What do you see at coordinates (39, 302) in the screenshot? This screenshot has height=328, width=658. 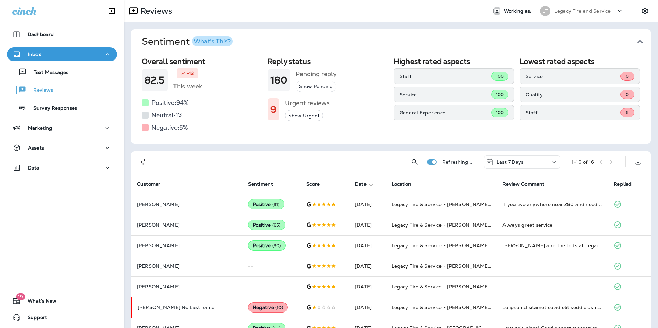 I see `span: What's New` at bounding box center [39, 302].